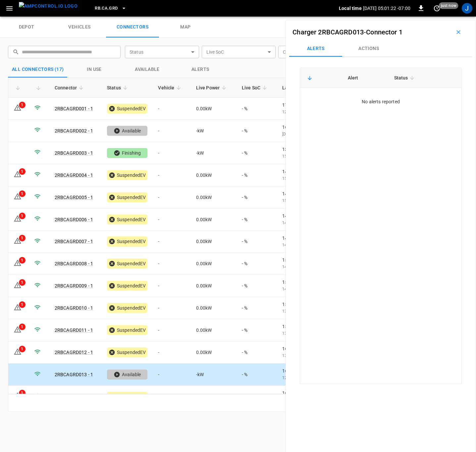 The width and height of the screenshot is (476, 452). I want to click on span: Live Power, so click(212, 88).